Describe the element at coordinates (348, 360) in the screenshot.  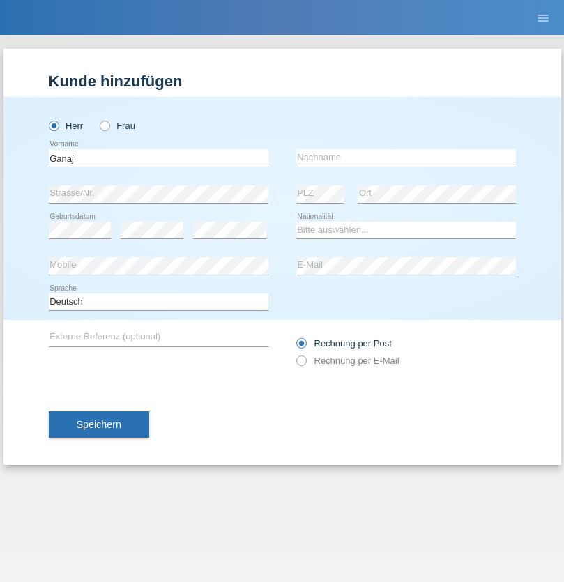
I see `label: Rechnung per E-Mail` at that location.